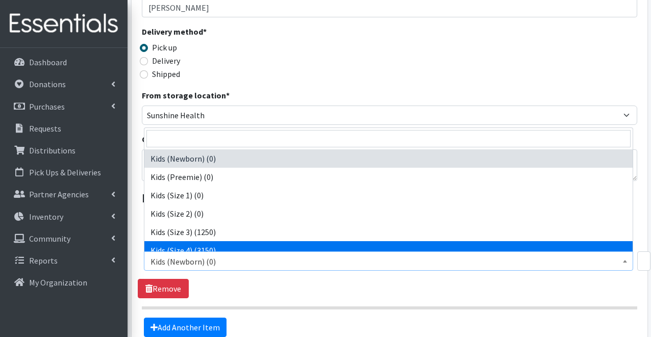 The width and height of the screenshot is (651, 337). Describe the element at coordinates (45, 129) in the screenshot. I see `p: Requests` at that location.